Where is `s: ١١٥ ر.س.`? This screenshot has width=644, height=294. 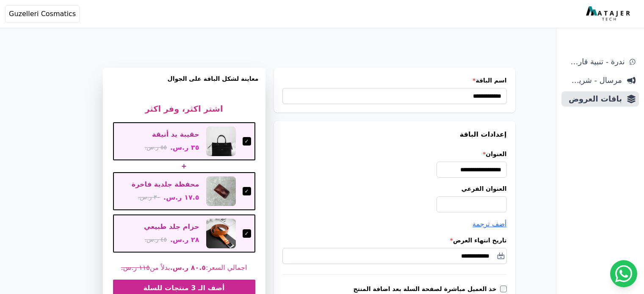
s: ١١٥ ر.س. is located at coordinates (135, 267).